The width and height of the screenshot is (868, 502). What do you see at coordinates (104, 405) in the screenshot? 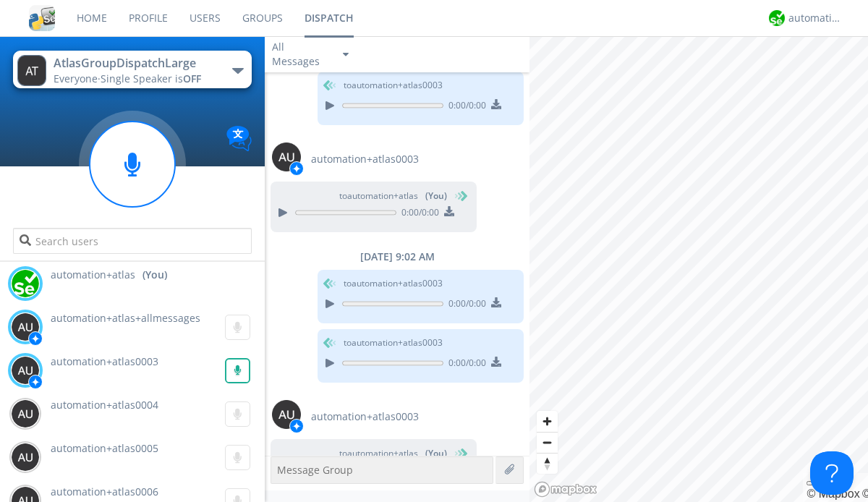
I see `span: automation+atlas0004` at bounding box center [104, 405].